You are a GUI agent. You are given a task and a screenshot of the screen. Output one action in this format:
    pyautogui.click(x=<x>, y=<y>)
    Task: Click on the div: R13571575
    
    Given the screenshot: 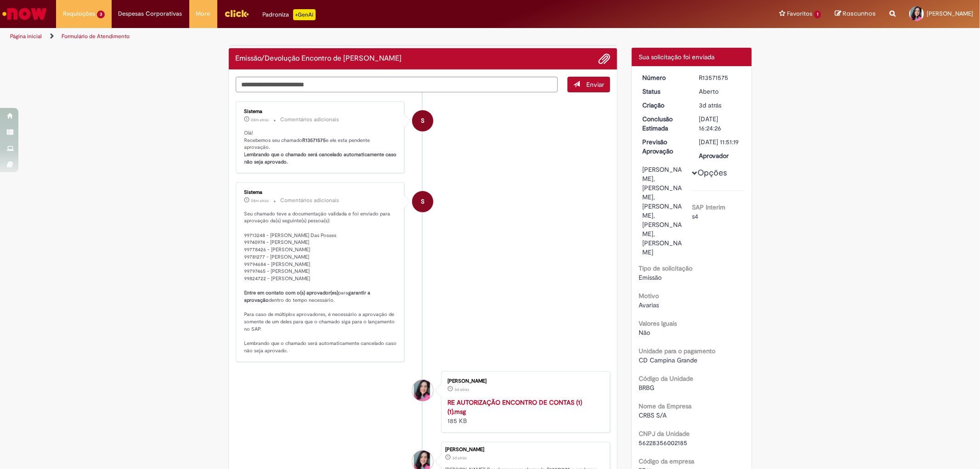 What is the action you would take?
    pyautogui.click(x=720, y=78)
    